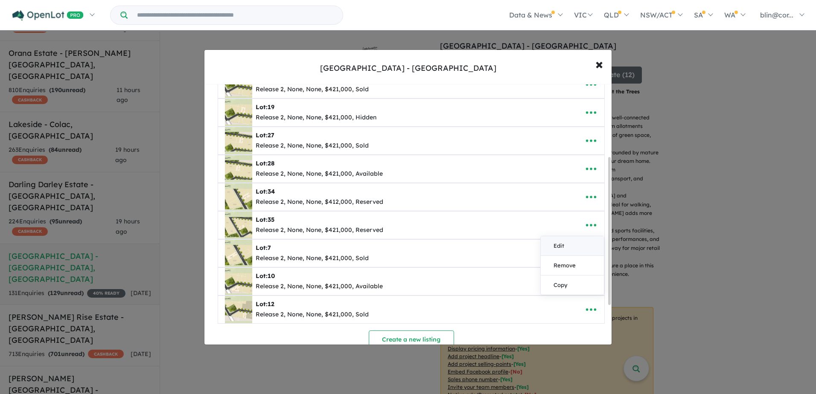 The width and height of the screenshot is (816, 394). I want to click on img: Littlehampton%20Estate%20-%20Hampton%20Park%20-%20Lot%2018___1751005717.png, so click(239, 85).